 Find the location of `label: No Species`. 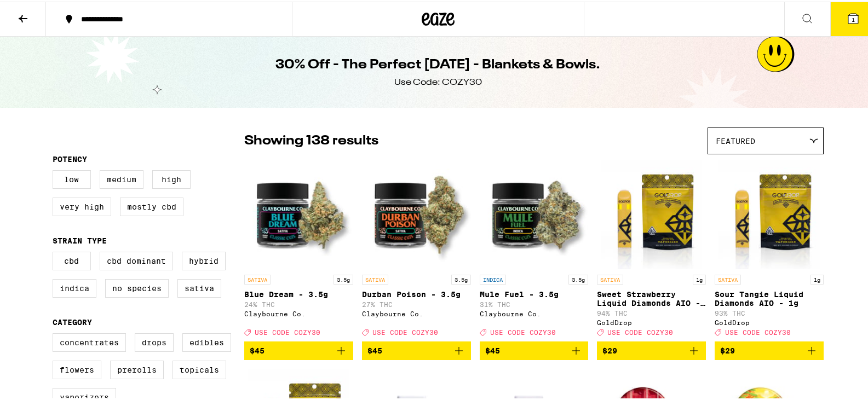

label: No Species is located at coordinates (137, 287).